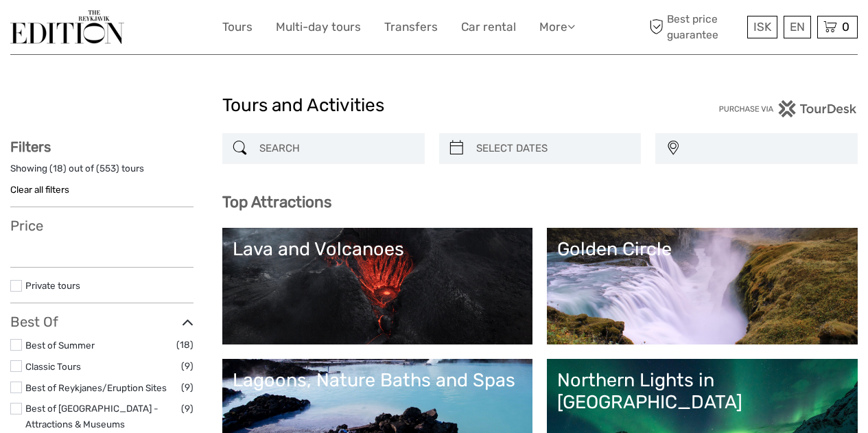  Describe the element at coordinates (846, 27) in the screenshot. I see `span: 0` at that location.